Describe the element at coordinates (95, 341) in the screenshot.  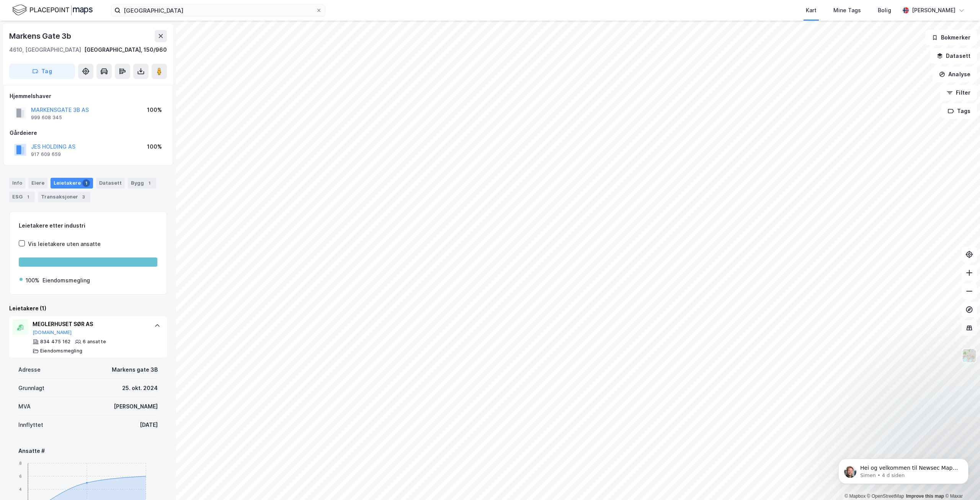
I see `div: 6 ansatte` at that location.